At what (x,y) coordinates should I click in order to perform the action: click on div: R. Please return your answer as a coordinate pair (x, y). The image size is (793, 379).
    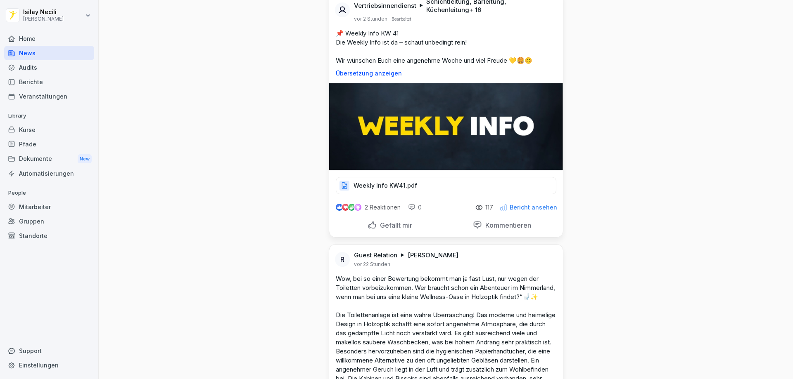
    Looking at the image, I should click on (342, 260).